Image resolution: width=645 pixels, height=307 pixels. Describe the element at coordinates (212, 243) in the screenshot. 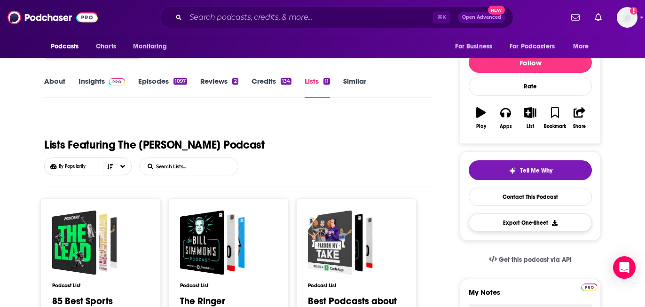

I see `span: The Ringer` at that location.